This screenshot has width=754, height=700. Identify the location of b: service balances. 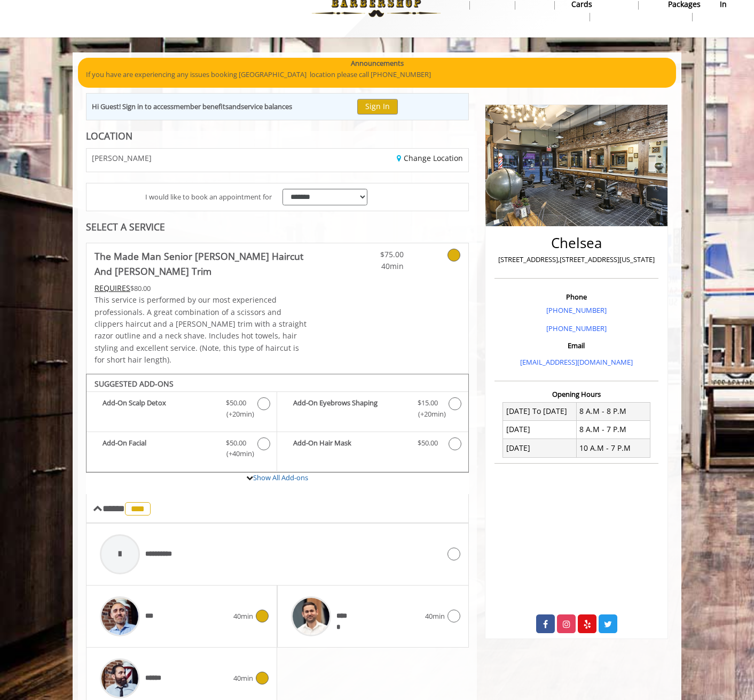
(267, 106).